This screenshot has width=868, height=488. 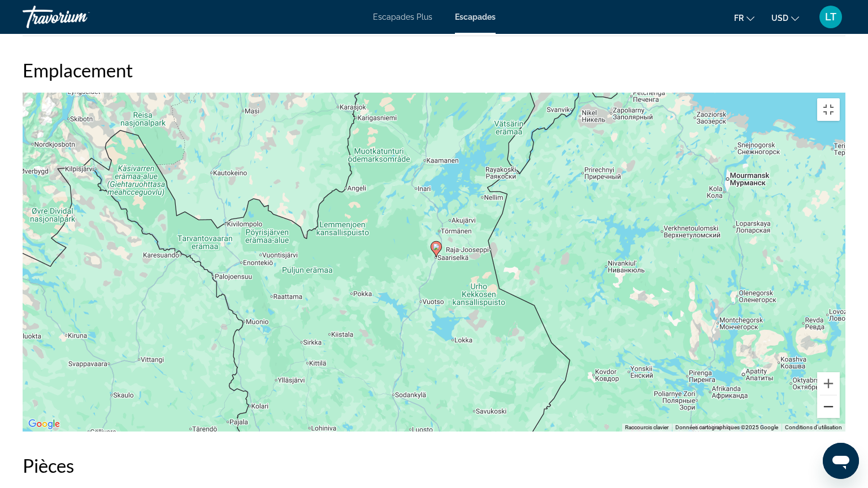 I want to click on a: Travorium, so click(x=79, y=17).